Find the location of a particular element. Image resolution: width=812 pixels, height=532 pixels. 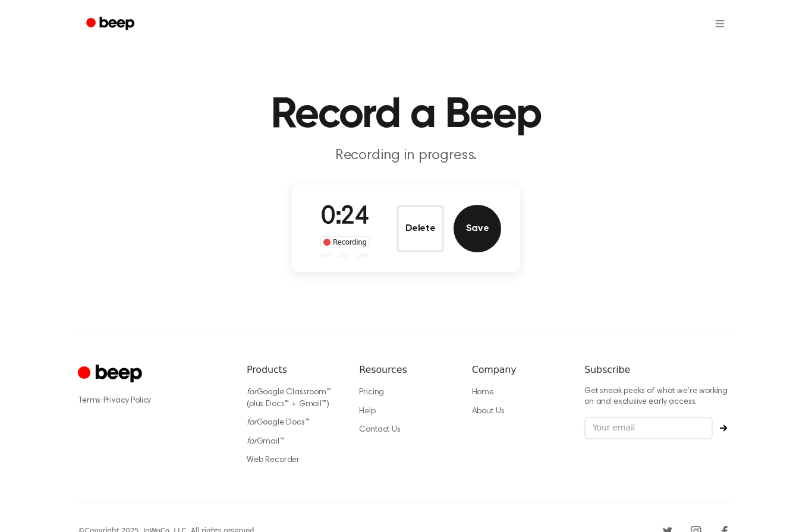

a: Terms is located at coordinates (89, 401).